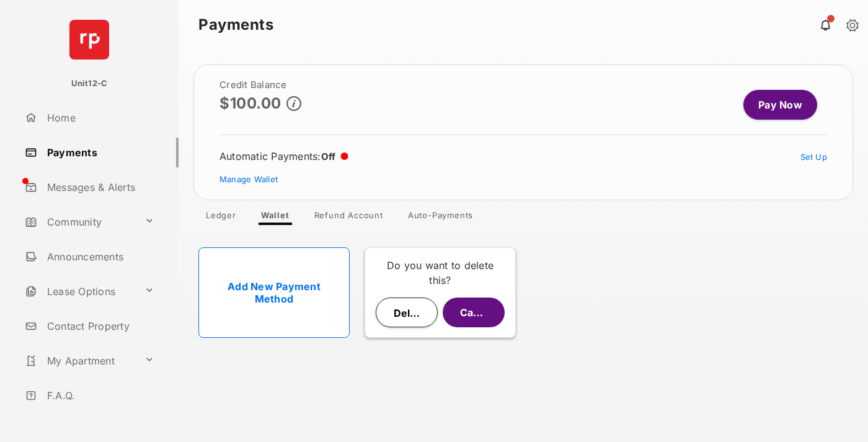 Image resolution: width=868 pixels, height=442 pixels. Describe the element at coordinates (440, 218) in the screenshot. I see `a: Auto-Payments` at that location.